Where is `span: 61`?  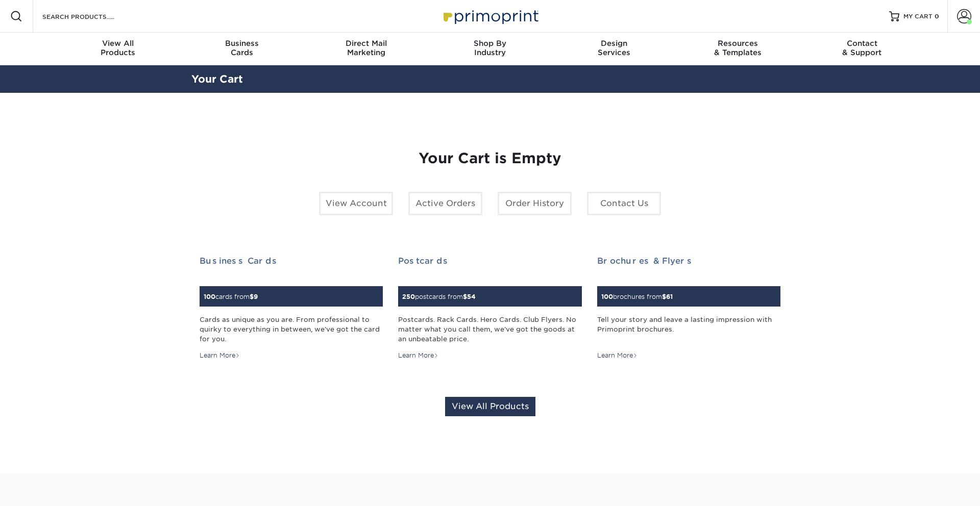 span: 61 is located at coordinates (669, 296).